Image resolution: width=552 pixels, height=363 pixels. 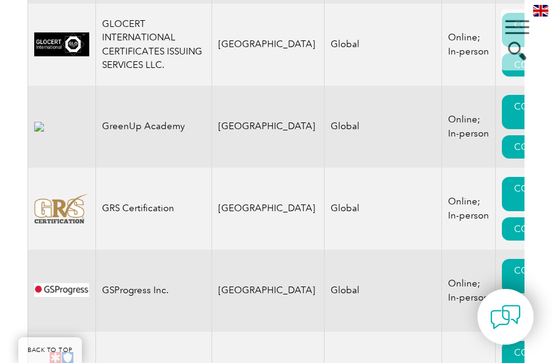 I want to click on td: GLOCERT INTERNATIONAL CERTIFICATES ISSUING SERVICES LLC., so click(x=154, y=45).